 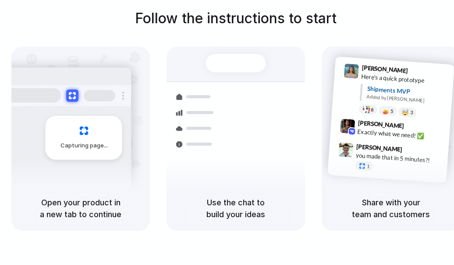 What do you see at coordinates (405, 79) in the screenshot?
I see `div: Here's a quick prototype` at bounding box center [405, 79].